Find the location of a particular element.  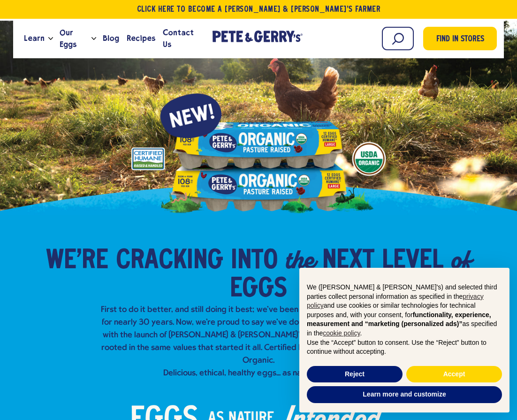

span: We’re is located at coordinates (77, 261).